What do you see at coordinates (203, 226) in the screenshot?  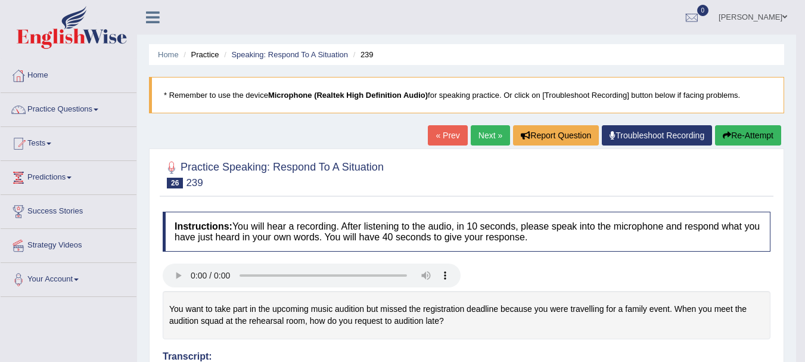 I see `b: Instructions:` at bounding box center [203, 226].